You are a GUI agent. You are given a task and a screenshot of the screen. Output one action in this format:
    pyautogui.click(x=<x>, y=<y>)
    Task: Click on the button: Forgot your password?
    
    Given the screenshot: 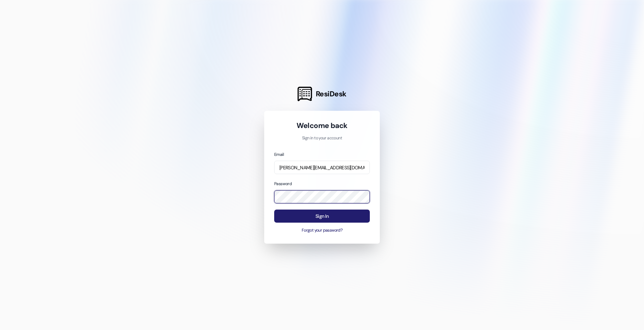 What is the action you would take?
    pyautogui.click(x=322, y=231)
    